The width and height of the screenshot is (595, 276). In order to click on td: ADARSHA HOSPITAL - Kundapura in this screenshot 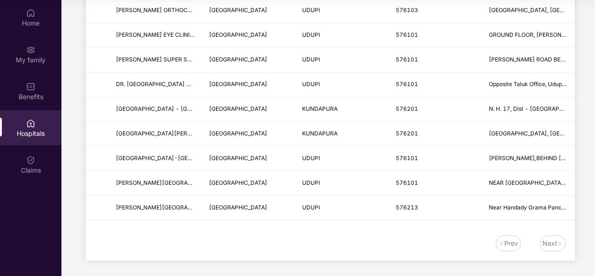, I will do `click(155, 109)`.